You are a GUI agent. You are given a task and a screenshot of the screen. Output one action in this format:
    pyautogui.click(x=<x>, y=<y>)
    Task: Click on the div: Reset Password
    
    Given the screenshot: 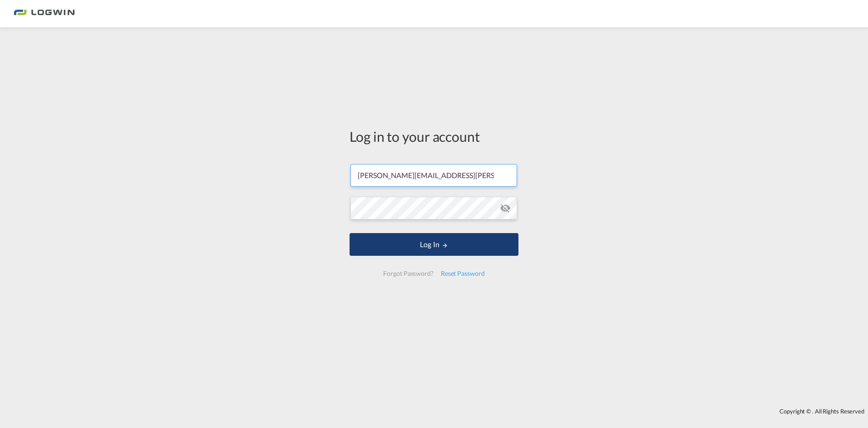 What is the action you would take?
    pyautogui.click(x=462, y=273)
    